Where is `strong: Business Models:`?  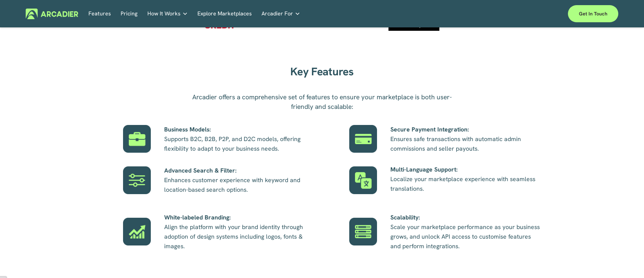 strong: Business Models: is located at coordinates (188, 129).